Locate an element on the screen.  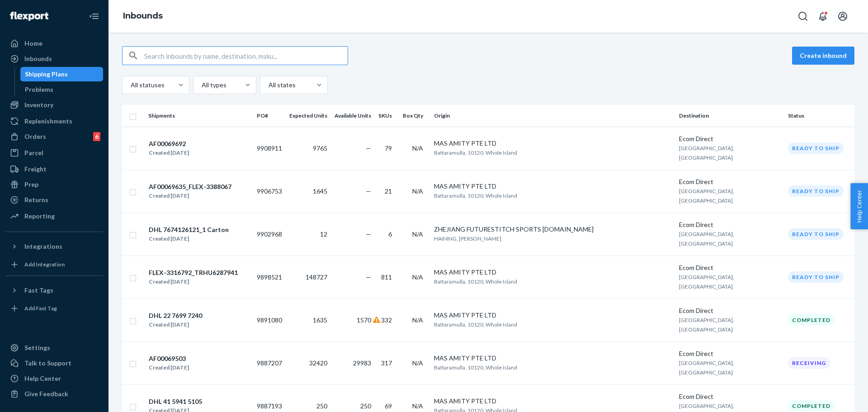
div: 6 is located at coordinates (97, 136).